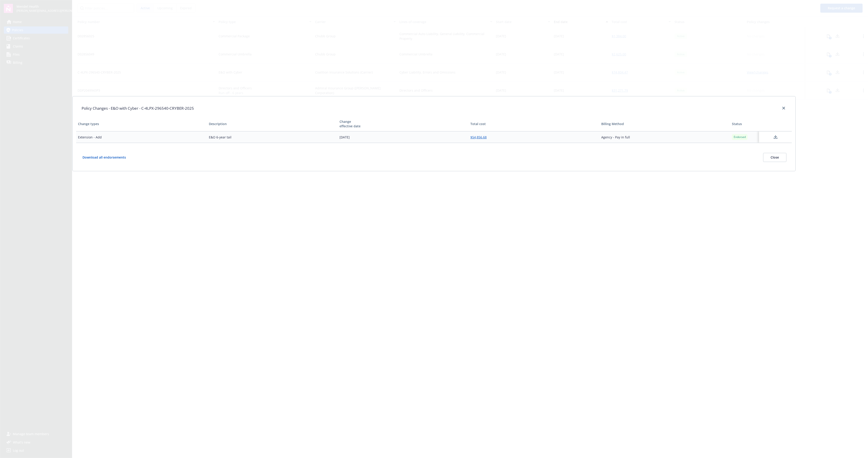  What do you see at coordinates (534, 124) in the screenshot?
I see `th: Total cost` at bounding box center [534, 124].